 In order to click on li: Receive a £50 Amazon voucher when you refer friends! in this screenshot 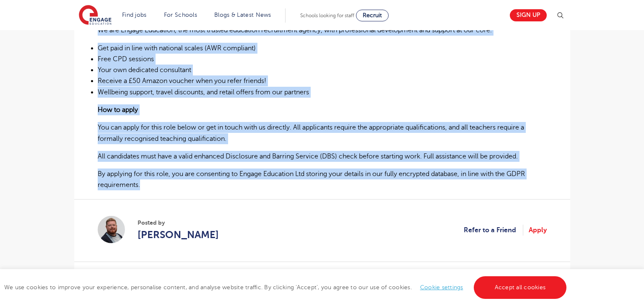, I will do `click(322, 81)`.